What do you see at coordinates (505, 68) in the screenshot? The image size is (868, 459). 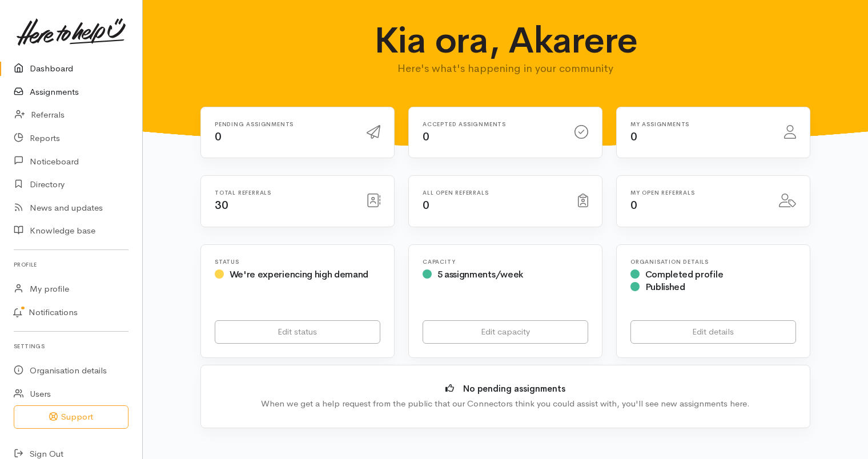 I see `p: Here's what's happening in your community` at bounding box center [505, 68].